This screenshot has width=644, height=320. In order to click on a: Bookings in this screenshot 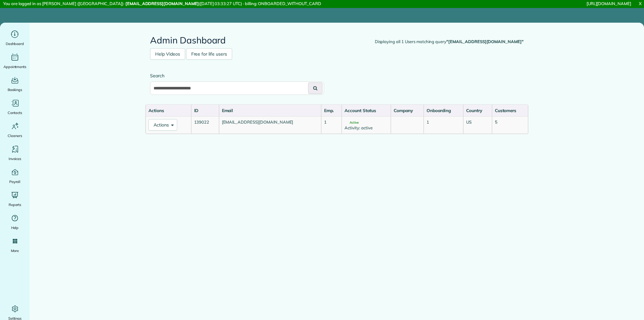, I will do `click(15, 84)`.